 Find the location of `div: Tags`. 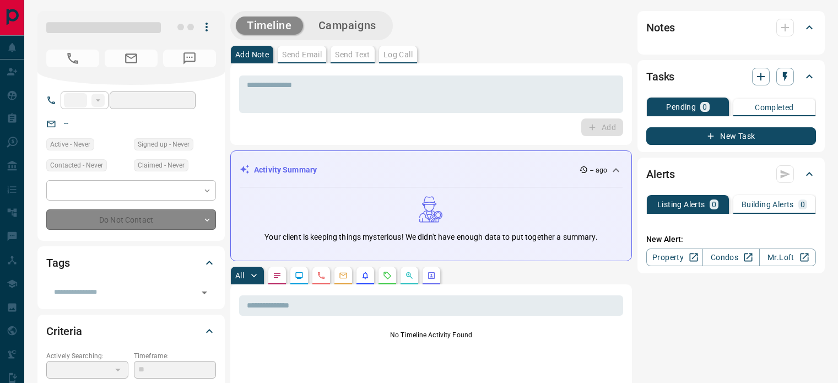

div: Tags is located at coordinates (131, 263).